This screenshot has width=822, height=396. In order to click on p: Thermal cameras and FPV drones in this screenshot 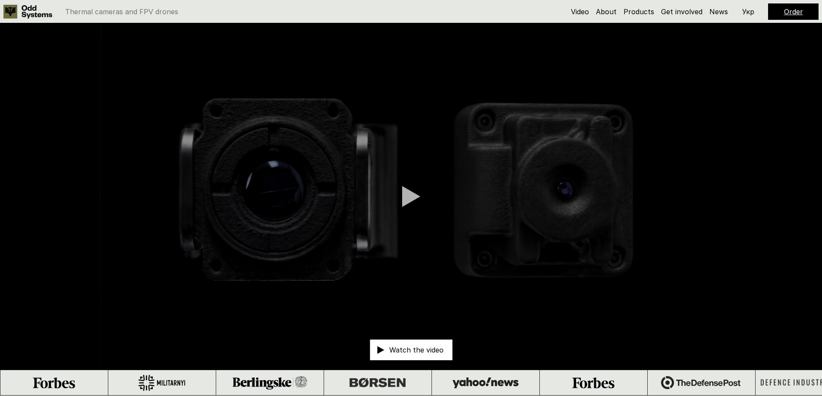, I will do `click(122, 12)`.